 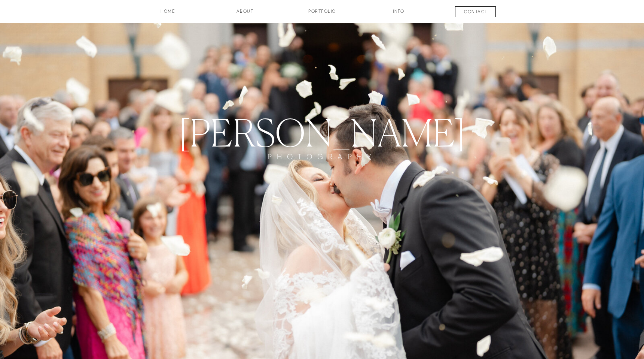 What do you see at coordinates (476, 13) in the screenshot?
I see `h3: contact` at bounding box center [476, 13].